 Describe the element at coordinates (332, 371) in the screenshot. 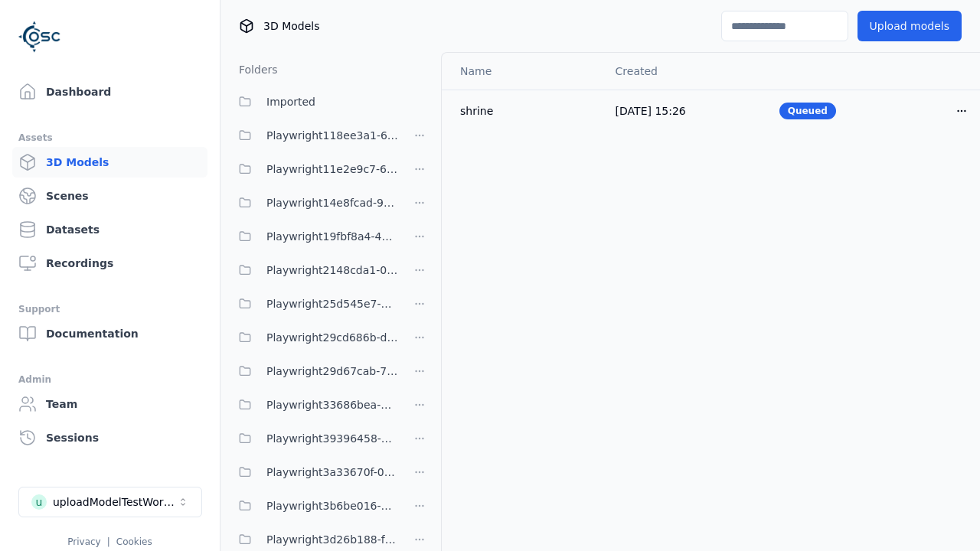

I see `span: Playwright29d67cab-7655-4a15-9701-4b560da7f167` at that location.